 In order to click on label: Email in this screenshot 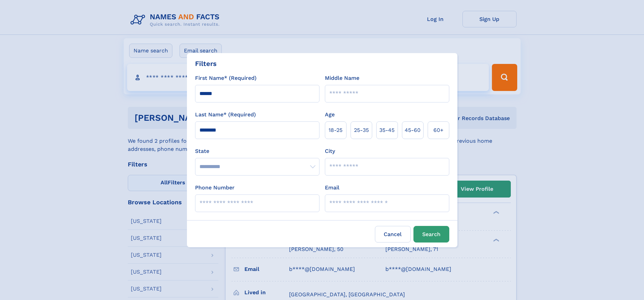, I will do `click(332, 188)`.